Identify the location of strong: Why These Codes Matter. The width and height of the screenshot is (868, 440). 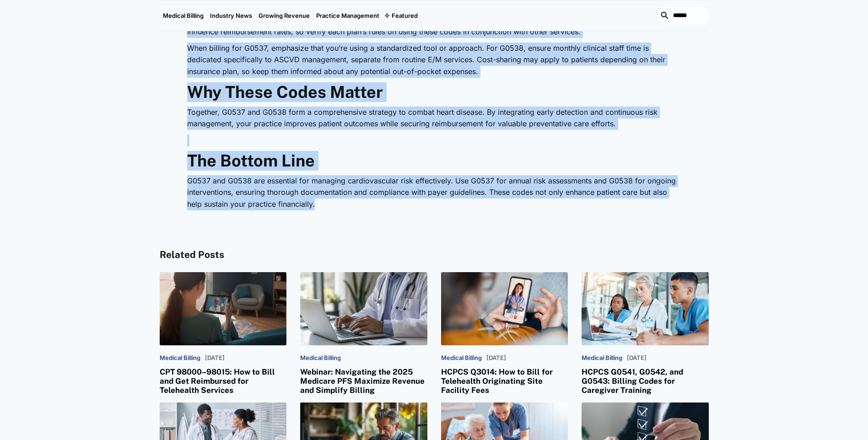
(285, 92).